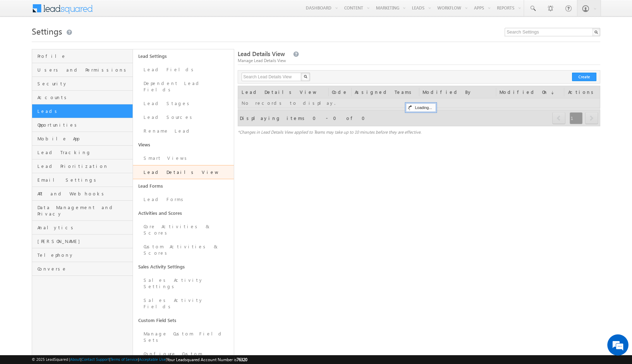 This screenshot has width=632, height=364. I want to click on span: Telephony, so click(84, 255).